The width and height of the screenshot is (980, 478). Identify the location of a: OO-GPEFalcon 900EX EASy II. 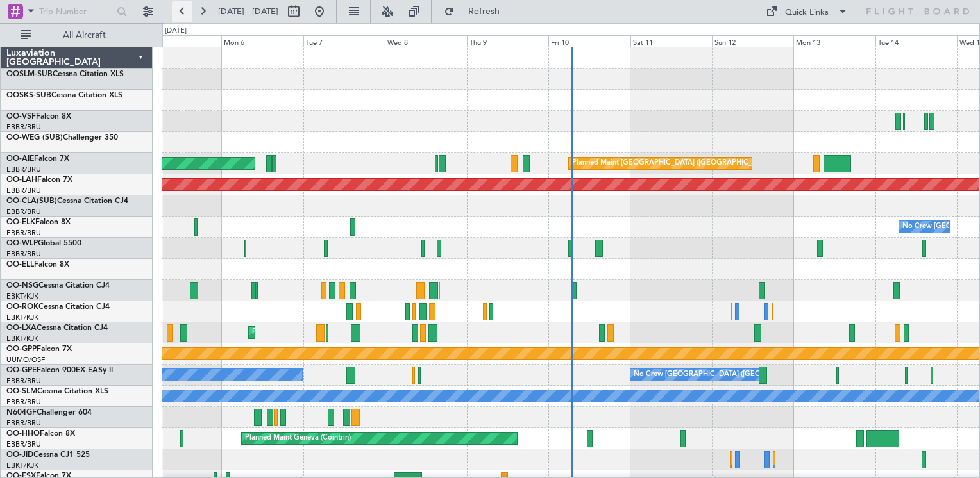
(60, 370).